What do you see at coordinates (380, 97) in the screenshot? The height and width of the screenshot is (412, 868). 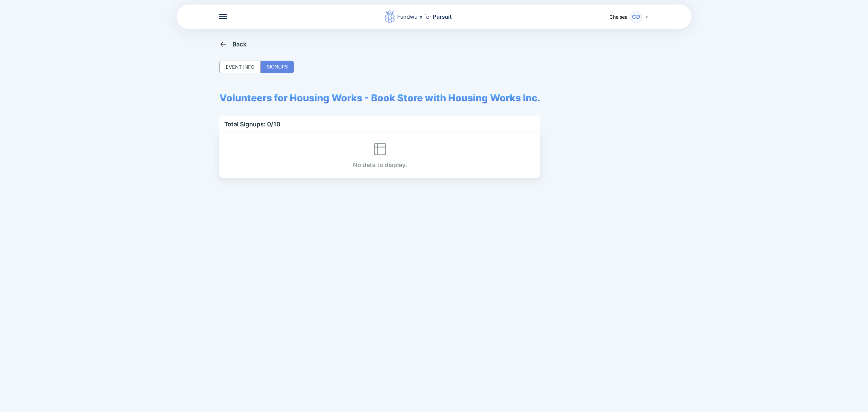 I see `span: Volunteers for Housing Works - Book Store with Housing Works Inc.` at bounding box center [380, 97].